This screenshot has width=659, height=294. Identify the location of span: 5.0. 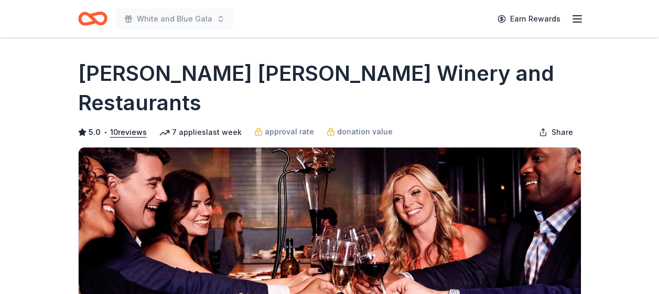
(94, 132).